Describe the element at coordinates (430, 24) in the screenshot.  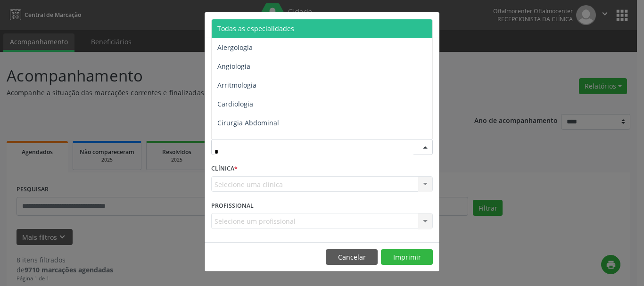
I see `button: Close` at that location.